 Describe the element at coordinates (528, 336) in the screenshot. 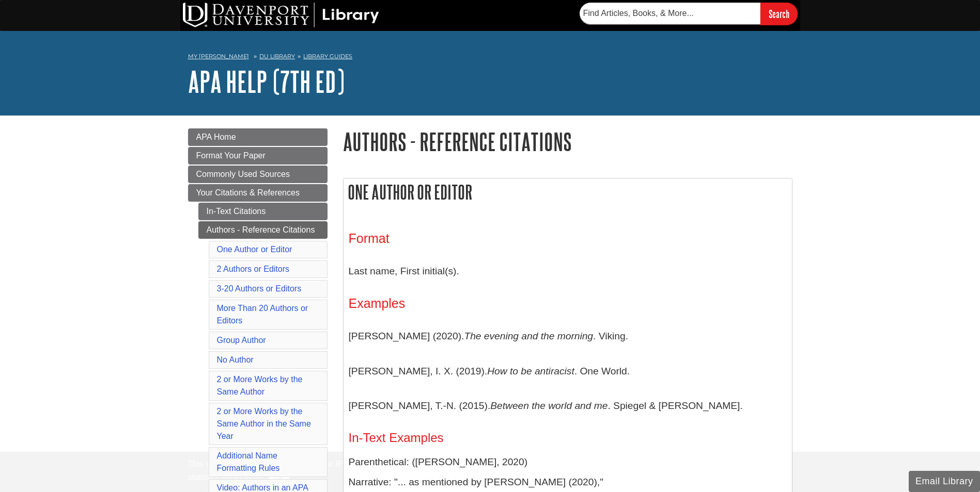

I see `i: The evening and the morning` at that location.